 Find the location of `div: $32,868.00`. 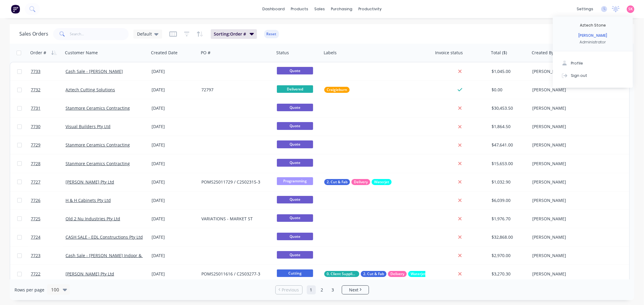

div: $32,868.00 is located at coordinates (509, 237).